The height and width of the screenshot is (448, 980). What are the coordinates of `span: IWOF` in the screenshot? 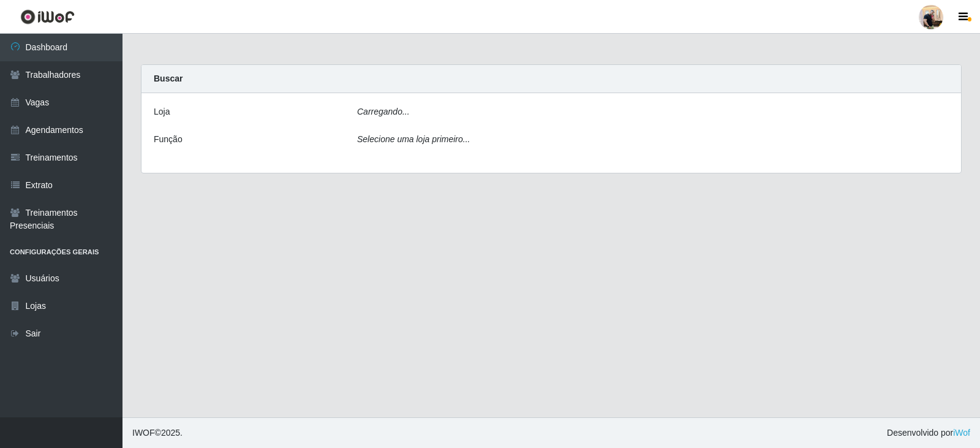 It's located at (143, 433).